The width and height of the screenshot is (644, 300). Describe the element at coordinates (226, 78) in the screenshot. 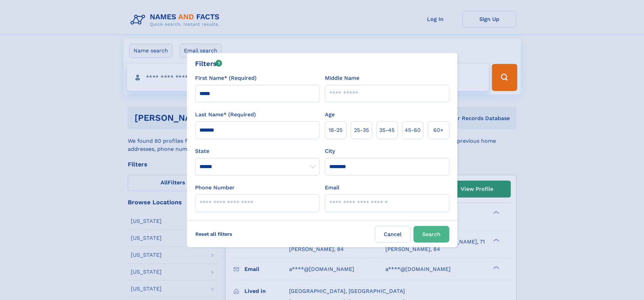

I see `label: First Name* (Required)` at that location.